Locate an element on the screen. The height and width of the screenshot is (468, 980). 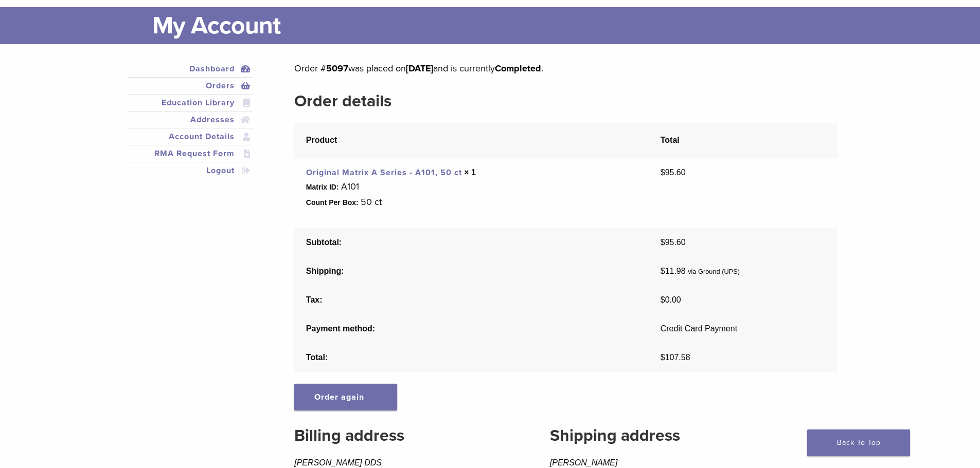
a: Dashboard is located at coordinates (190, 69).